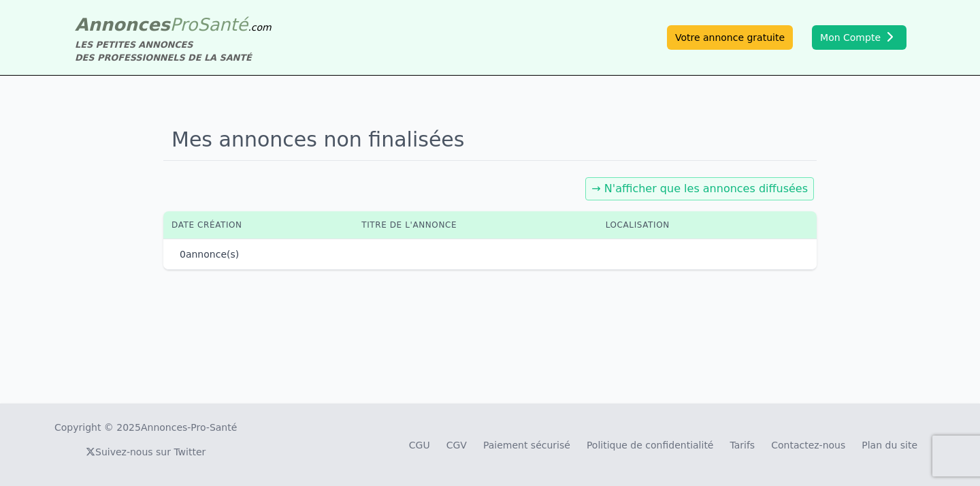 The width and height of the screenshot is (980, 486). What do you see at coordinates (859, 38) in the screenshot?
I see `button: Mon Compte` at bounding box center [859, 38].